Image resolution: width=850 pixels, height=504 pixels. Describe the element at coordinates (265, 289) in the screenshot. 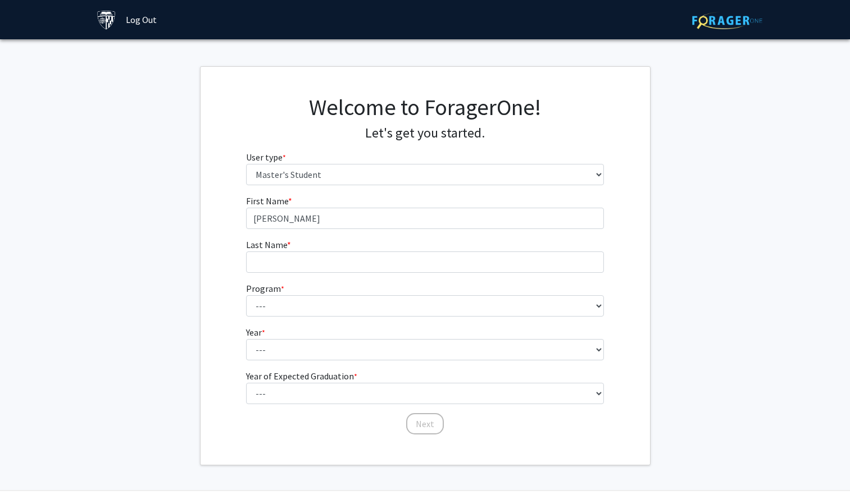

I see `label: Program` at that location.